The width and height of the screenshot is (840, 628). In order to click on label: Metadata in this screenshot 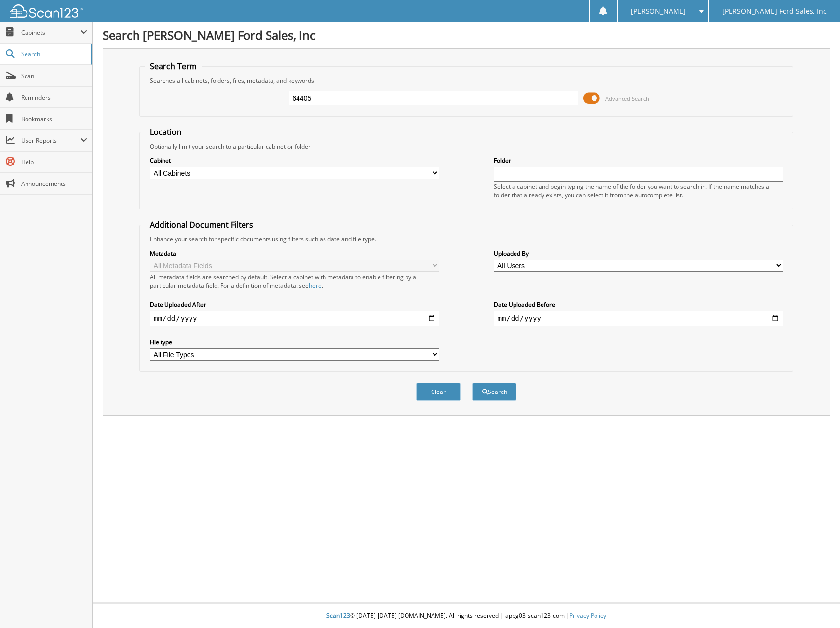, I will do `click(294, 253)`.